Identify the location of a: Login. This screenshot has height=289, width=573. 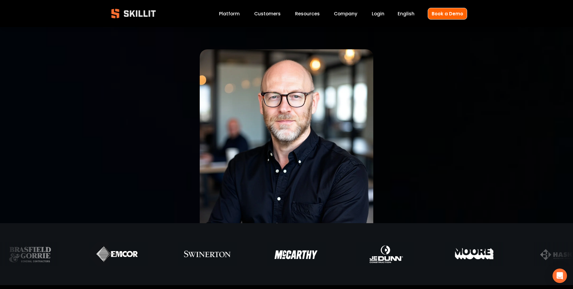
(378, 14).